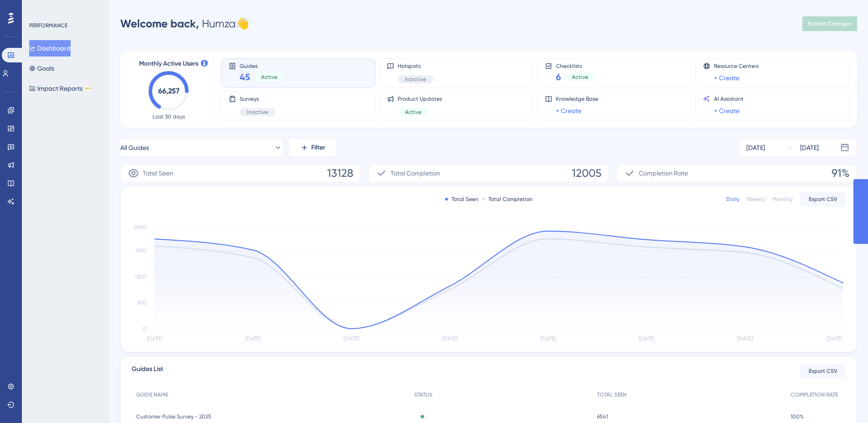 Image resolution: width=868 pixels, height=423 pixels. I want to click on span: Filter, so click(318, 148).